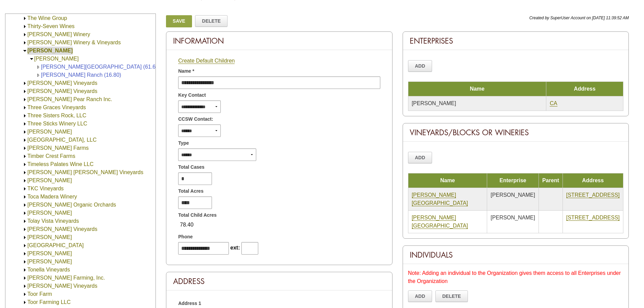 The width and height of the screenshot is (644, 308). I want to click on span: Type, so click(183, 143).